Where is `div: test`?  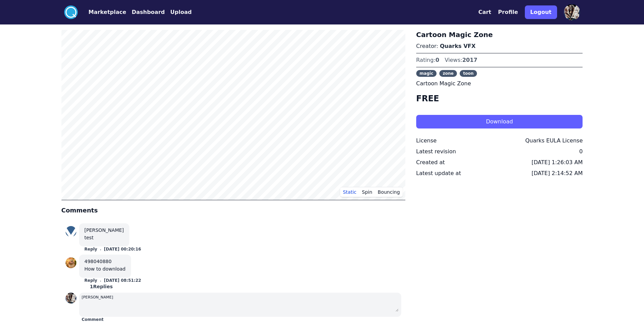
div: test is located at coordinates (104, 238).